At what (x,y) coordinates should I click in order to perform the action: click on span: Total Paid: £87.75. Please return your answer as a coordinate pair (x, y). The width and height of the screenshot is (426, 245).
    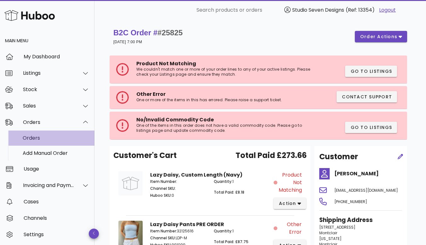
    Looking at the image, I should click on (231, 241).